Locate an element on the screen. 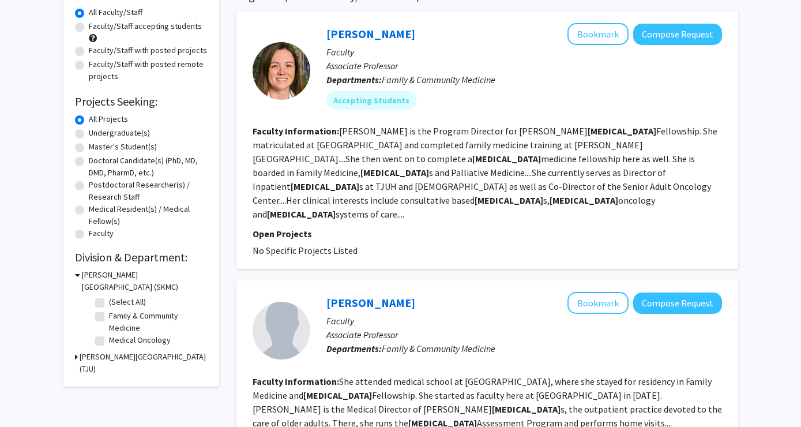 The image size is (801, 427). p: Open Projects is located at coordinates (487, 234).